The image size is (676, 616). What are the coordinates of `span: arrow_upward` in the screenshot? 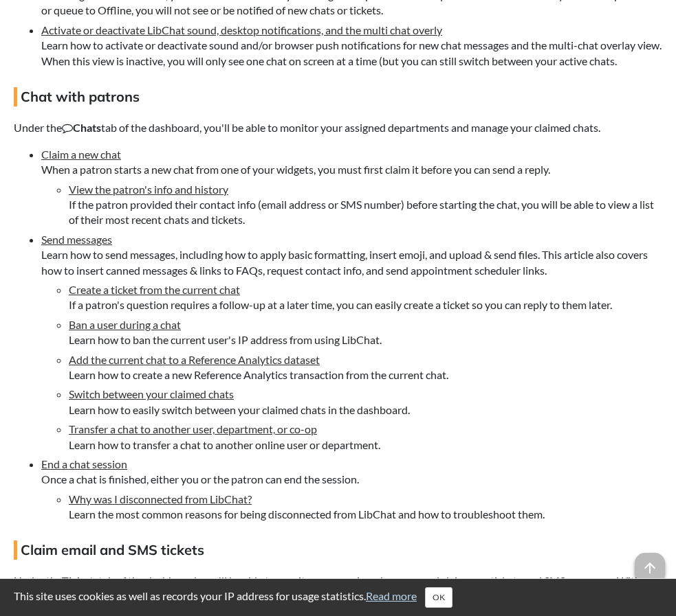 It's located at (650, 568).